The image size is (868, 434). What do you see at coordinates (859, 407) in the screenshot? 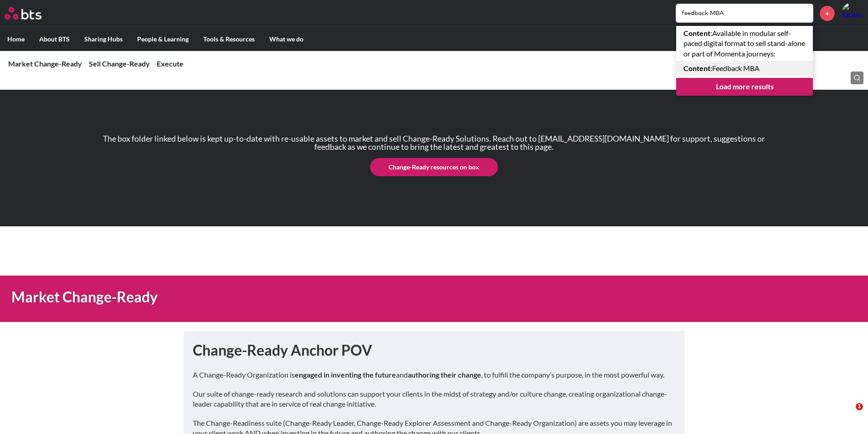
I see `span: 1` at bounding box center [859, 407].